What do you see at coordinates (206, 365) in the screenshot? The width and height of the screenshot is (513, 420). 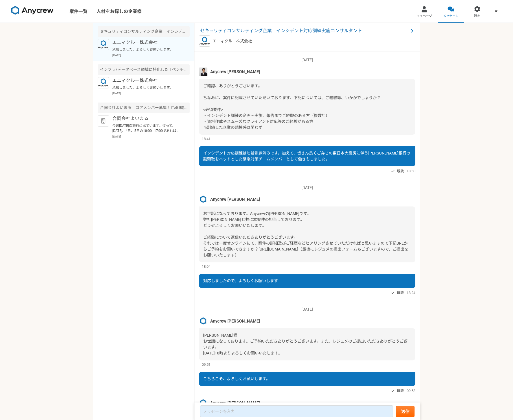 I see `span: 09:51` at bounding box center [206, 365].